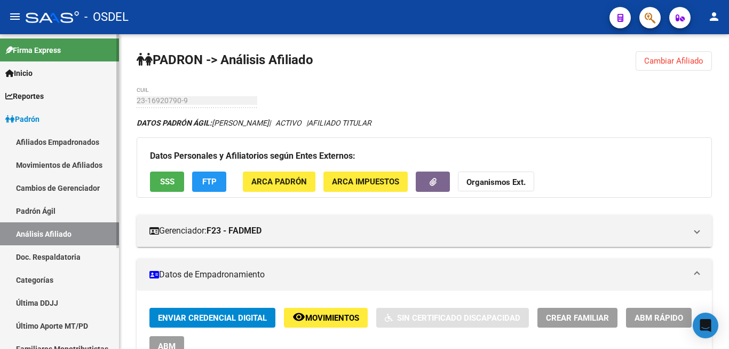  What do you see at coordinates (453, 317) in the screenshot?
I see `button: Sin Certificado Discapacidad` at bounding box center [453, 317].